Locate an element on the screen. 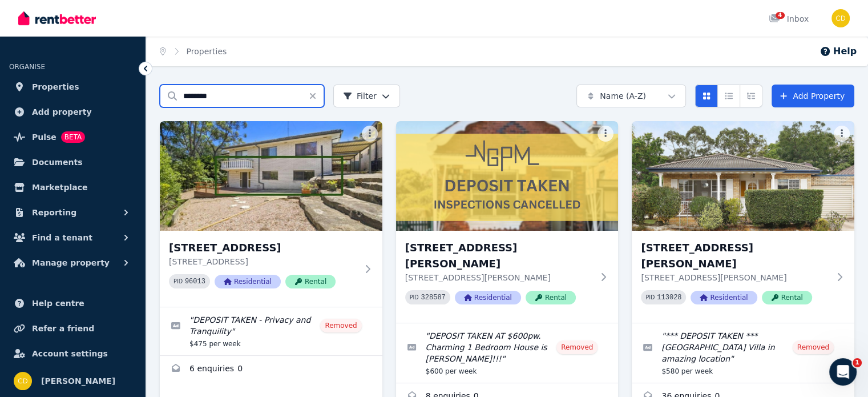  span: Account settings is located at coordinates (70, 354).